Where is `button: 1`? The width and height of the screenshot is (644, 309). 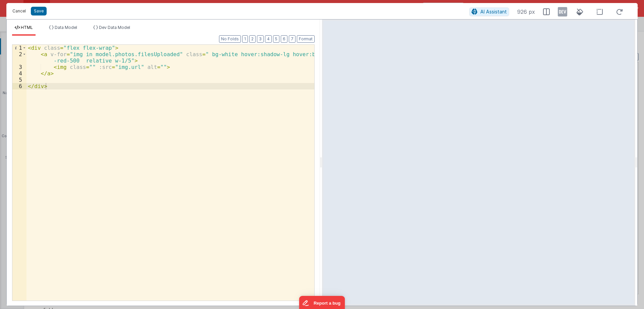
button: 1 is located at coordinates (245, 39).